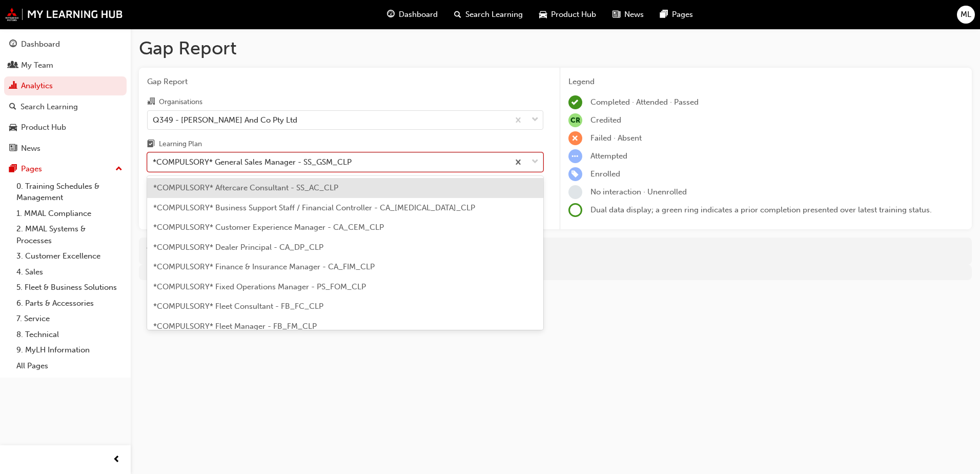  I want to click on a: mmal, so click(64, 14).